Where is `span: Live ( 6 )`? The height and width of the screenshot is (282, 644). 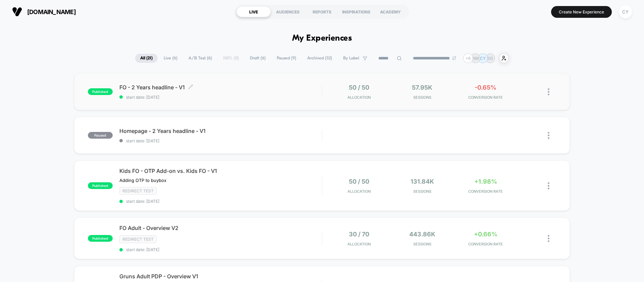
span: Live ( 6 ) is located at coordinates (170, 58).